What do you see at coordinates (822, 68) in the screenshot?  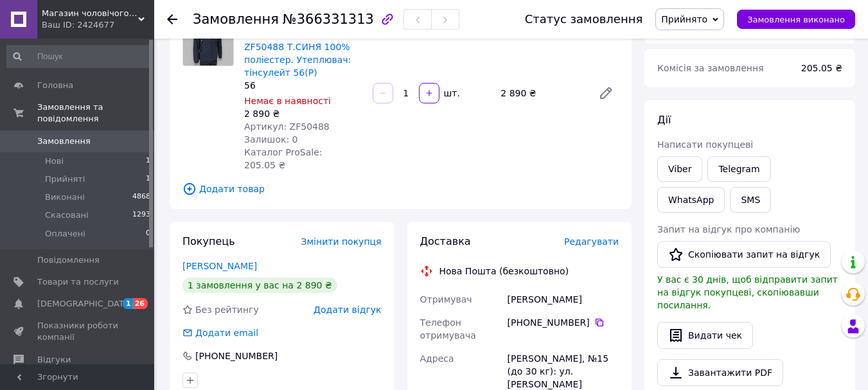 I see `span: 205.05 ₴` at bounding box center [822, 68].